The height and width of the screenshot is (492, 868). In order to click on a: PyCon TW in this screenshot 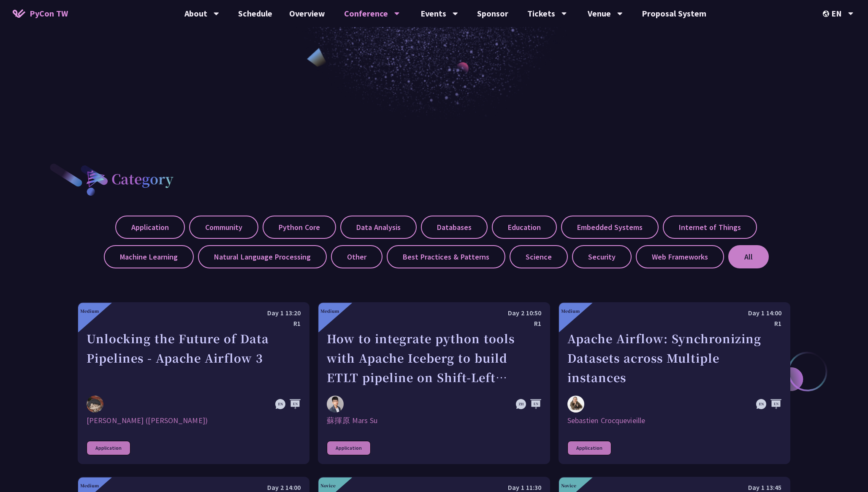, I will do `click(40, 13)`.